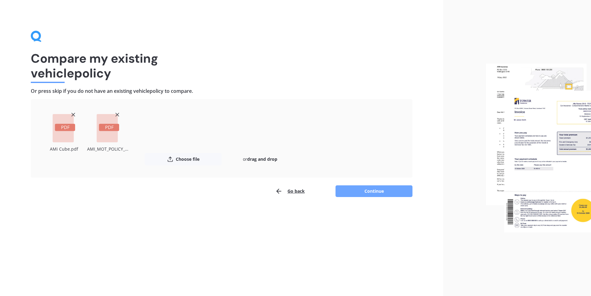 The width and height of the screenshot is (591, 296). I want to click on h4: Or press skip if you do not have an existing vehicle policy to compare., so click(222, 91).